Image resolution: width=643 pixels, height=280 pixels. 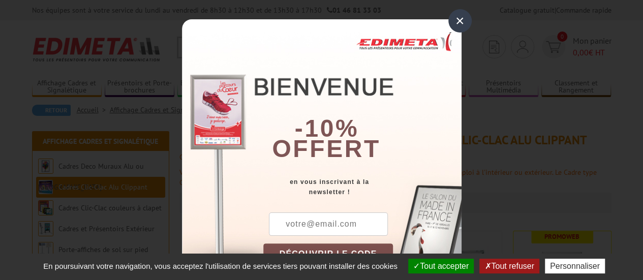 What do you see at coordinates (329, 224) in the screenshot?
I see `input: votre@email.com` at bounding box center [329, 224].